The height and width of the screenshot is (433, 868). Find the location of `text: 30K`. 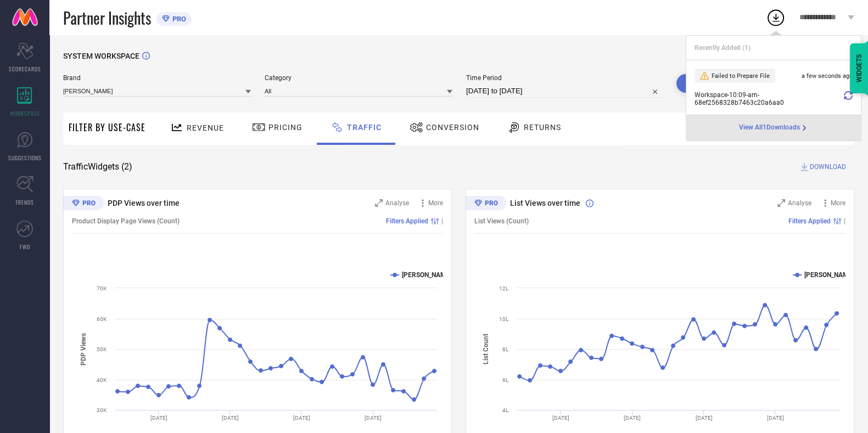

text: 30K is located at coordinates (101, 410).